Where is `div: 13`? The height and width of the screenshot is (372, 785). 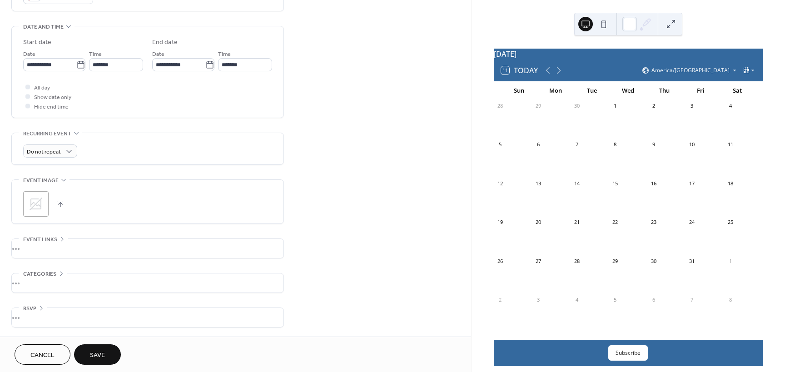
div: 13 is located at coordinates (538, 183).